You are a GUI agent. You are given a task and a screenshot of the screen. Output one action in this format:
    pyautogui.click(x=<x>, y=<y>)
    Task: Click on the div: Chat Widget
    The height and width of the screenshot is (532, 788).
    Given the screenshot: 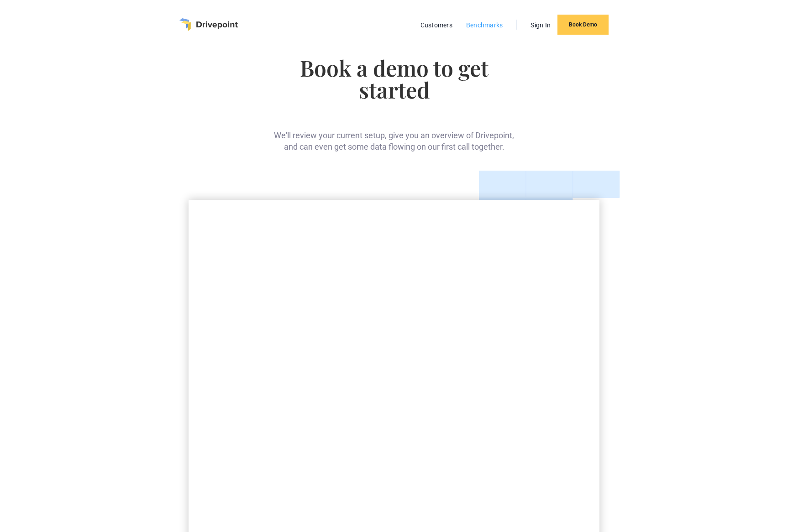 What is the action you would take?
    pyautogui.click(x=706, y=479)
    